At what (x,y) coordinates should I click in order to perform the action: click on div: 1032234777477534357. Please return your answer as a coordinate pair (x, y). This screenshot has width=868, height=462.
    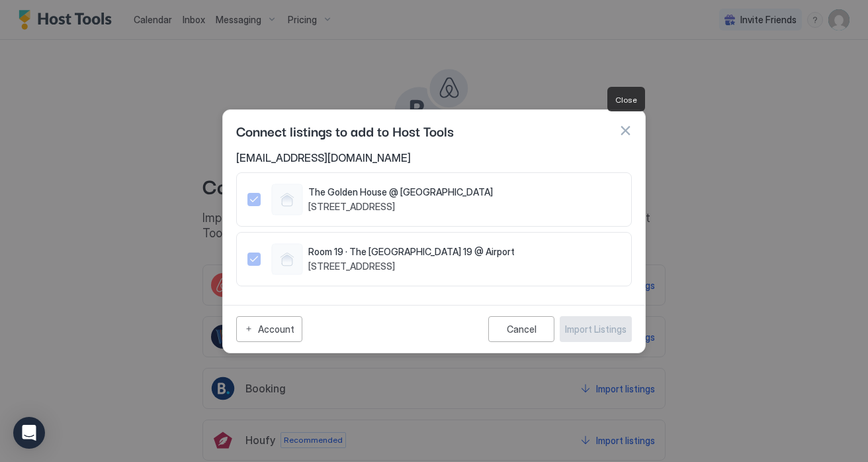
    Looking at the image, I should click on (434, 199).